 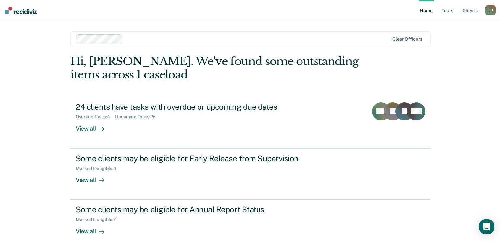 I want to click on div: Some clients may be eligible for Annual Report Status, so click(x=190, y=210).